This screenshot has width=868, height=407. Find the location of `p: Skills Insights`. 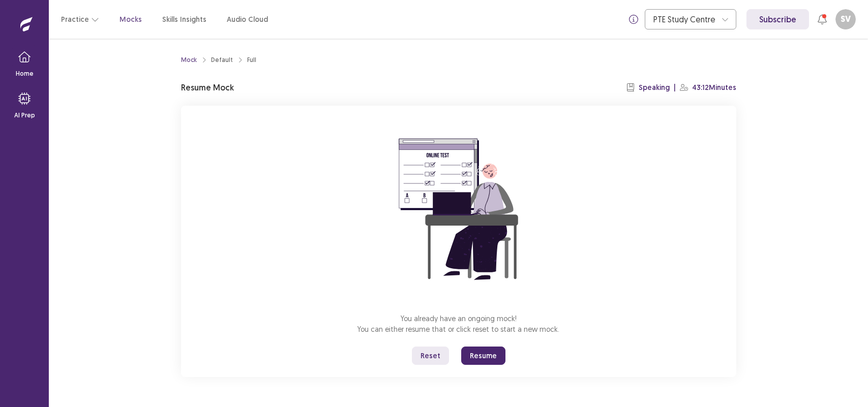

p: Skills Insights is located at coordinates (184, 19).